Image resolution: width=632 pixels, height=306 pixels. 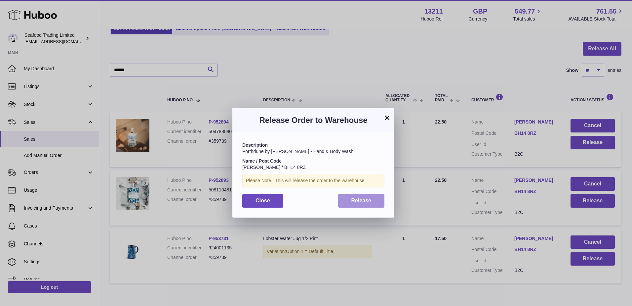 What do you see at coordinates (263, 200) in the screenshot?
I see `span: Close` at bounding box center [263, 200].